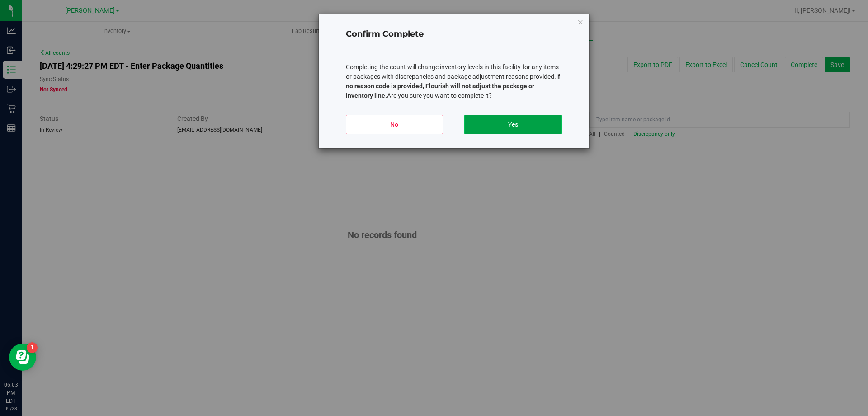 Image resolution: width=868 pixels, height=416 pixels. Describe the element at coordinates (6, 5) in the screenshot. I see `span: 1` at that location.